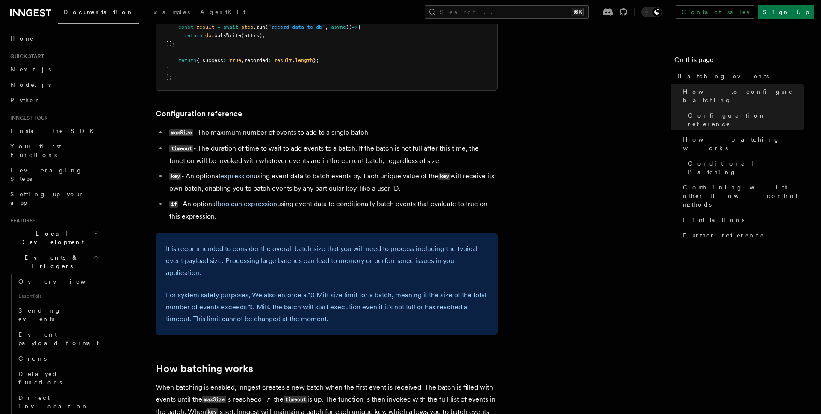 This screenshot has height=414, width=821. Describe the element at coordinates (745, 120) in the screenshot. I see `span: Configuration reference` at that location.